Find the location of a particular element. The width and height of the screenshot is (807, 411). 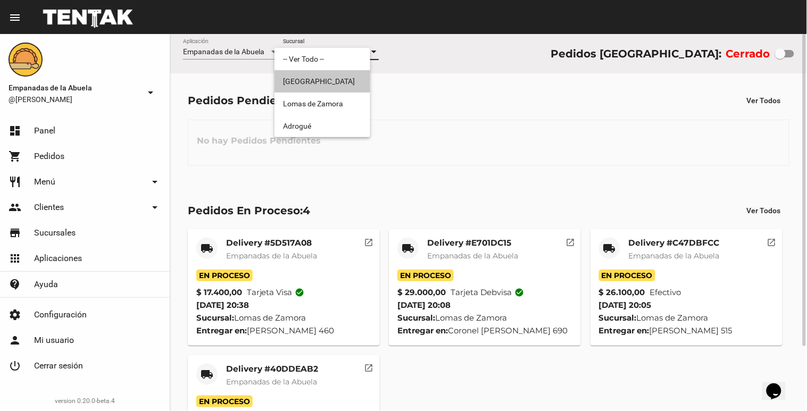

span: Tarjeta debvisa is located at coordinates (488, 293).